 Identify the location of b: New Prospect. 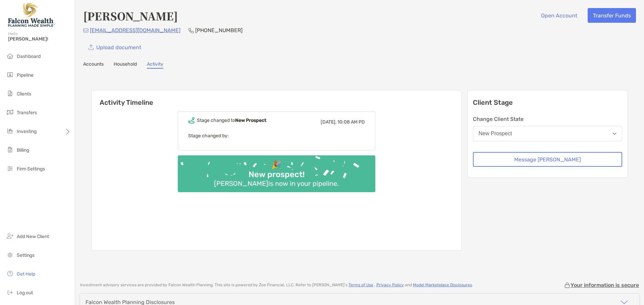
(250, 120).